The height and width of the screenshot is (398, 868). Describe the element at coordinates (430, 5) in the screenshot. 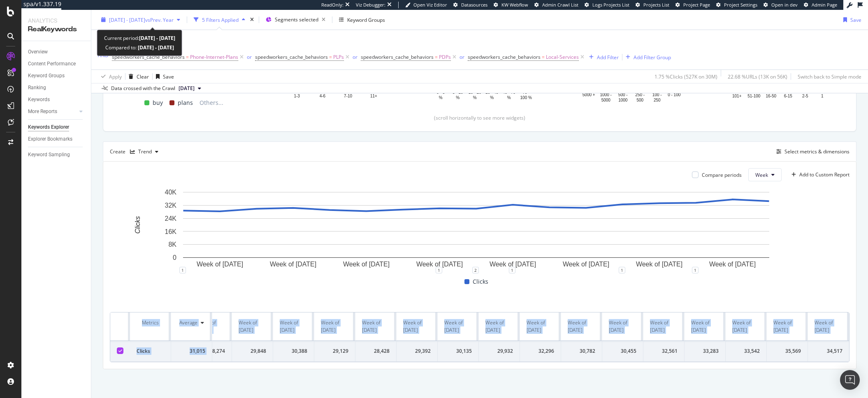

I see `span: Open Viz Editor` at that location.